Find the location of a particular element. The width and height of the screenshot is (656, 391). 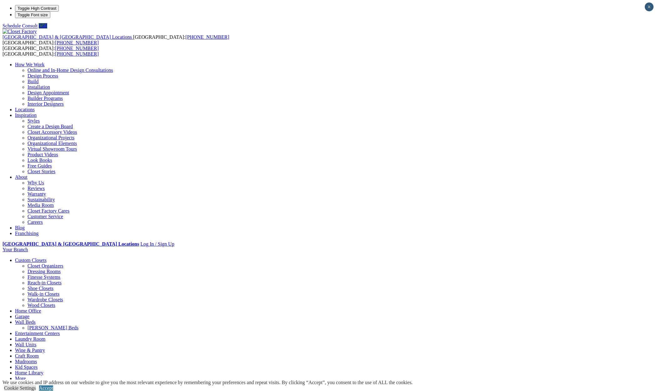

a: Dressing Rooms is located at coordinates (44, 271).